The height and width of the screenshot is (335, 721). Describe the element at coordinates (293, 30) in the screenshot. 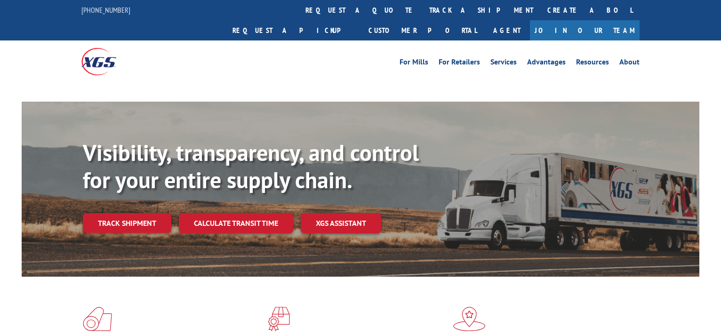

I see `a: Request a pickup` at that location.